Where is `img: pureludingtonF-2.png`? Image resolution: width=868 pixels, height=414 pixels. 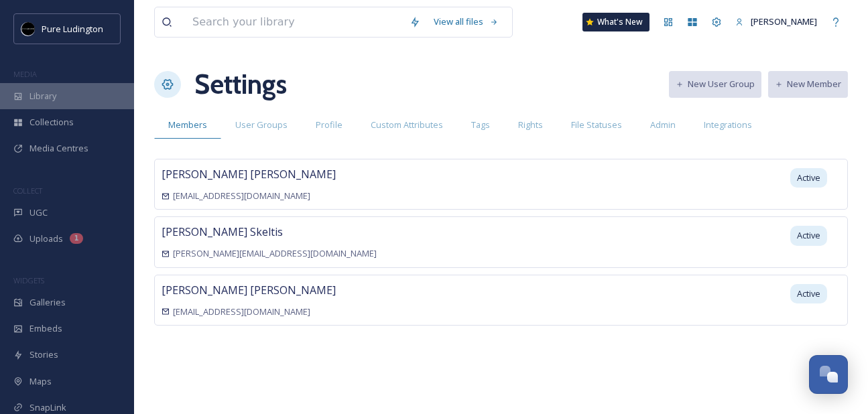 img: pureludingtonF-2.png is located at coordinates (28, 29).